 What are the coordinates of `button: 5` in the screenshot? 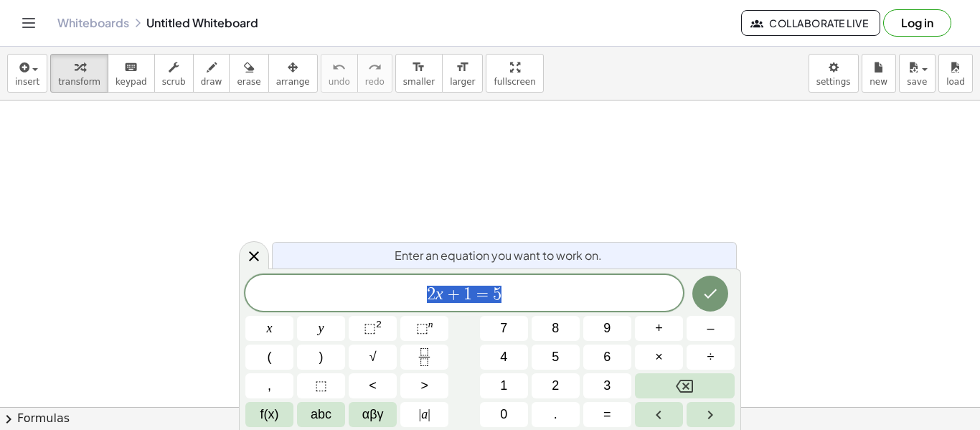 It's located at (555, 357).